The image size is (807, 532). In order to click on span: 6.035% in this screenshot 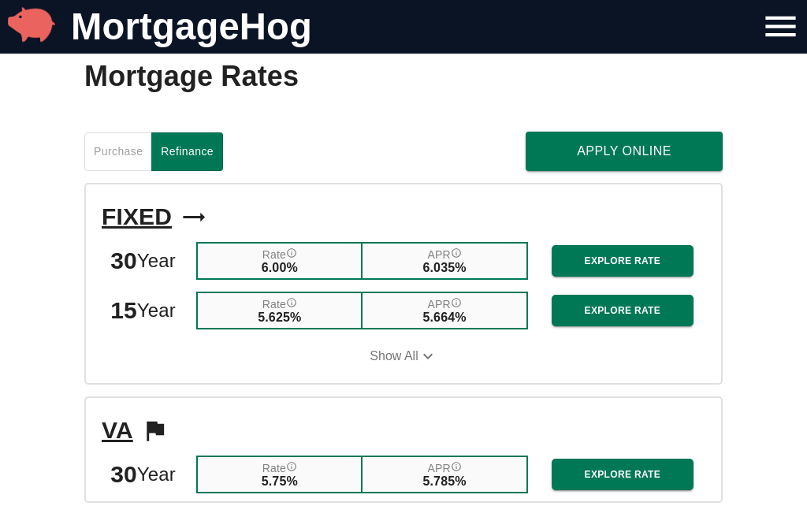, I will do `click(443, 268)`.